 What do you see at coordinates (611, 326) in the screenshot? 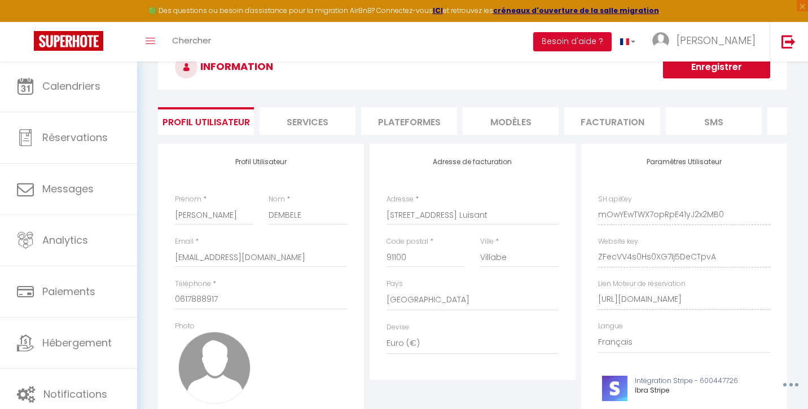
I see `label: Langue` at bounding box center [611, 326].